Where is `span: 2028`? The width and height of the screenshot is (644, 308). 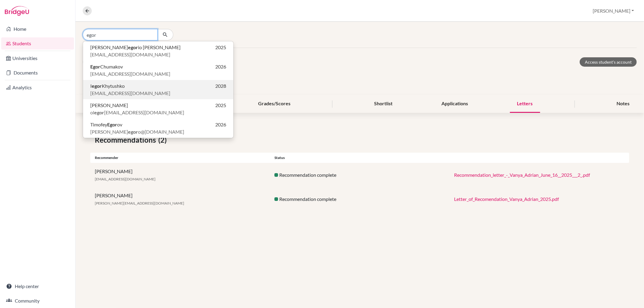
span: 2028 is located at coordinates (221, 86).